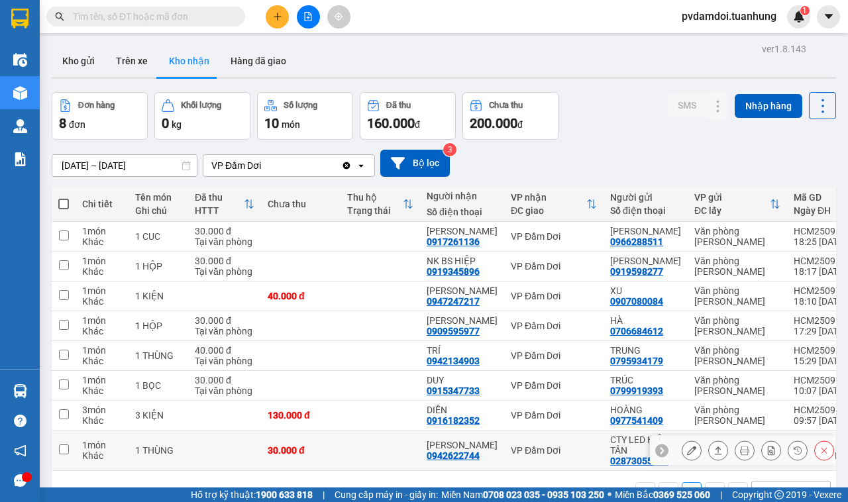  Describe the element at coordinates (158, 236) in the screenshot. I see `div: 1 CUC` at that location.